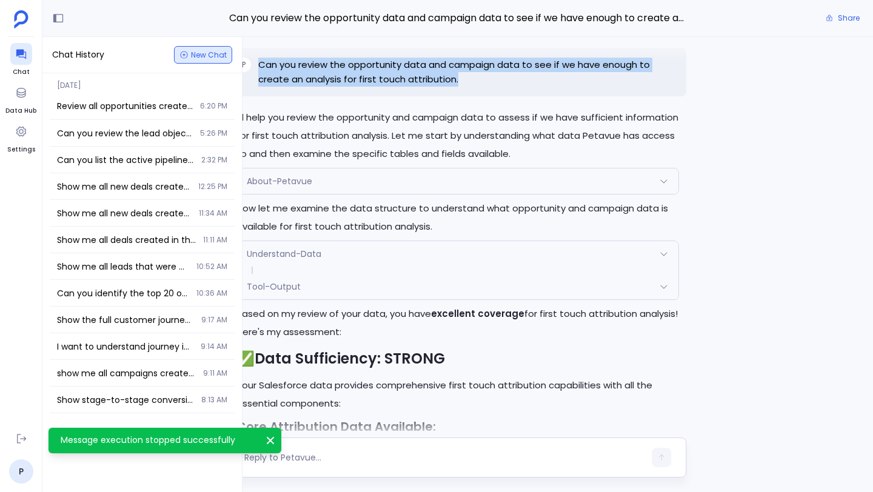 The width and height of the screenshot is (873, 492). What do you see at coordinates (21, 150) in the screenshot?
I see `span: Settings` at bounding box center [21, 150].